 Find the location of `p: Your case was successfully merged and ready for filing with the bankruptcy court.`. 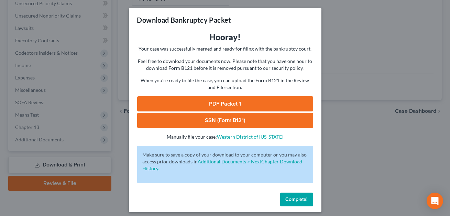

p: Your case was successfully merged and ready for filing with the bankruptcy court. is located at coordinates (225, 49).